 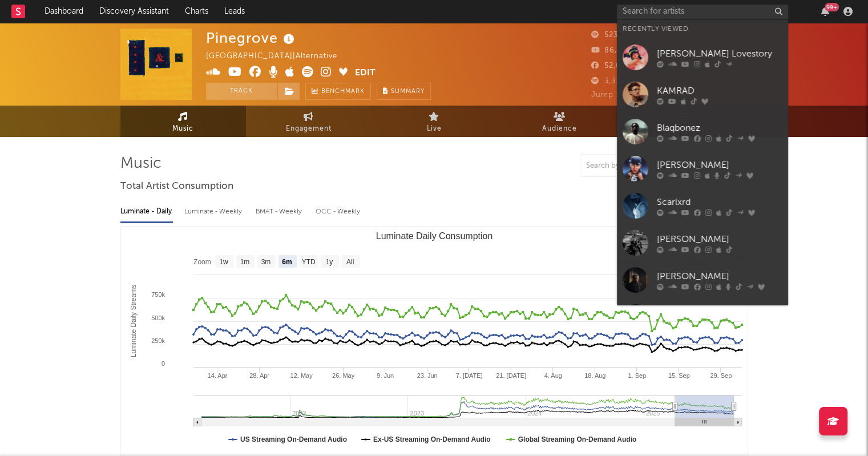 I want to click on button: Edit, so click(x=365, y=73).